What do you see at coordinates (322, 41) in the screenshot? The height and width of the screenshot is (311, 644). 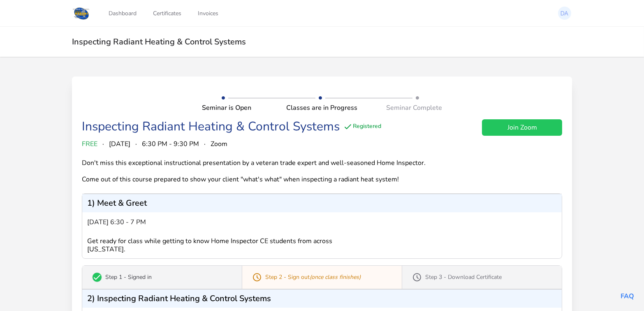 I see `h2: Inspecting Radiant Heating & Control Systems` at bounding box center [322, 41].